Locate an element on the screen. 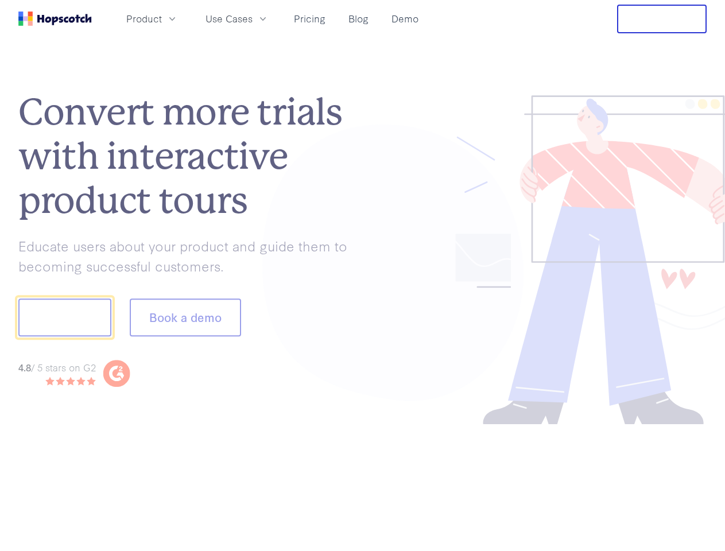 Image resolution: width=725 pixels, height=551 pixels. button: Product is located at coordinates (152, 18).